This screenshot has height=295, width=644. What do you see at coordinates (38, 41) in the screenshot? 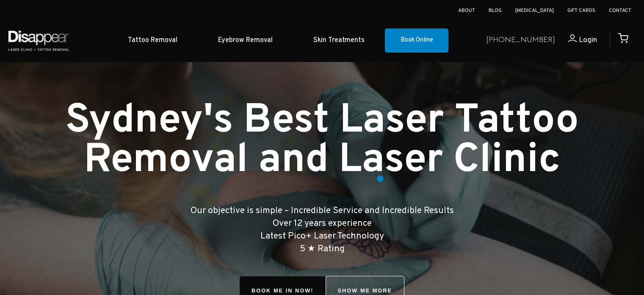
I see `img: Disappear - Laser Clinic and Tattoo Removal Services in Sydney, Australia` at bounding box center [38, 41].